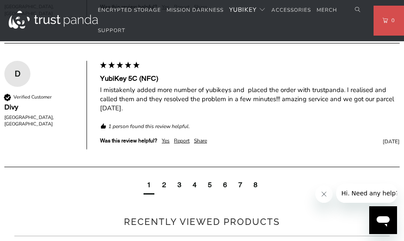 The image size is (404, 241). I want to click on span: Encrypted Storage, so click(129, 10).